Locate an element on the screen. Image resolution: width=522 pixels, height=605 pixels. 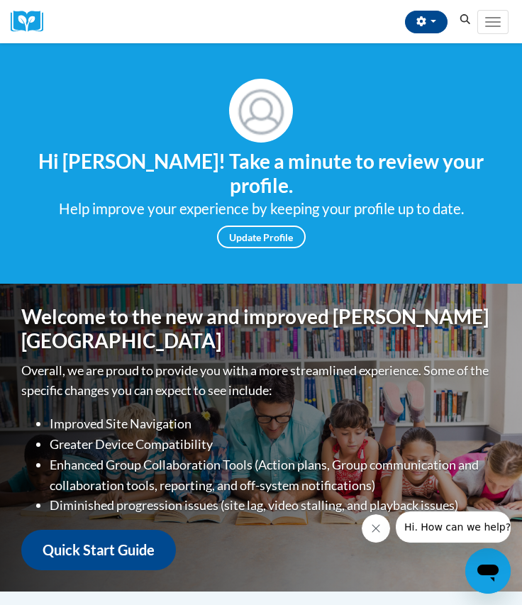
a: Quick Start Guide is located at coordinates (99, 550).